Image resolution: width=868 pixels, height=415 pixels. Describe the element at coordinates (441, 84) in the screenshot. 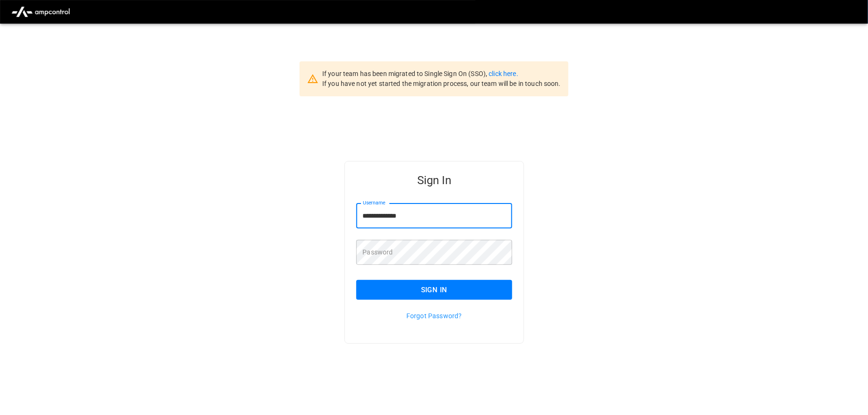

I see `span: If you have not yet started the migration process, our team will be in touch soon.` at that location.